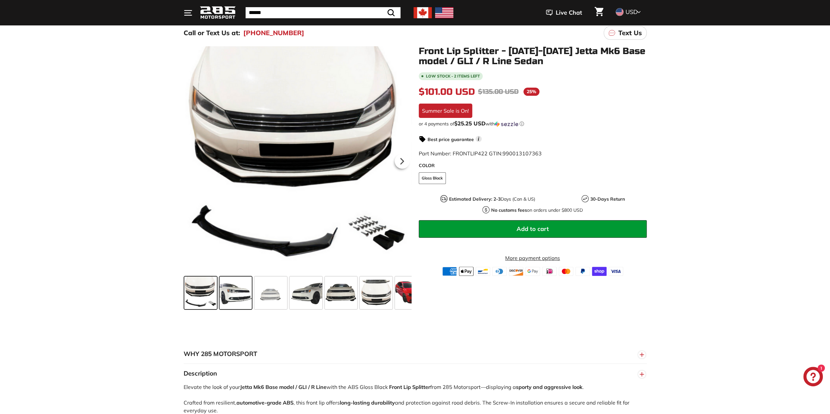 The height and width of the screenshot is (414, 830). I want to click on div: Summer Sale is On!, so click(445, 111).